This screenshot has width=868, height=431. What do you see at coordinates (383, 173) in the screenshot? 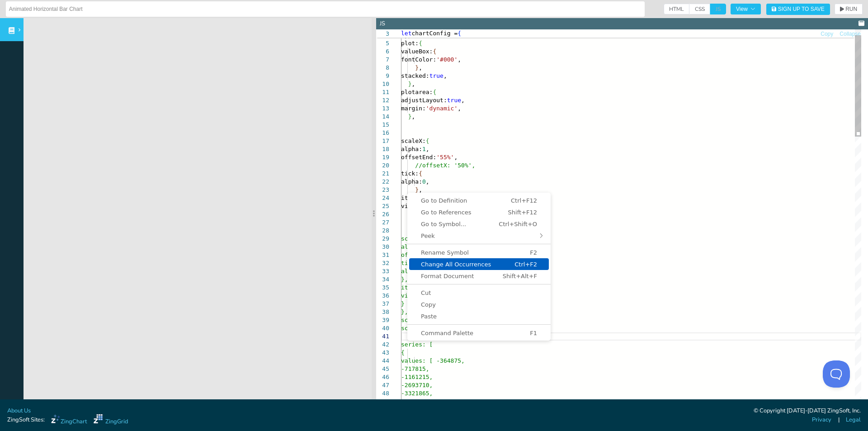
I see `div: 21` at bounding box center [383, 173].